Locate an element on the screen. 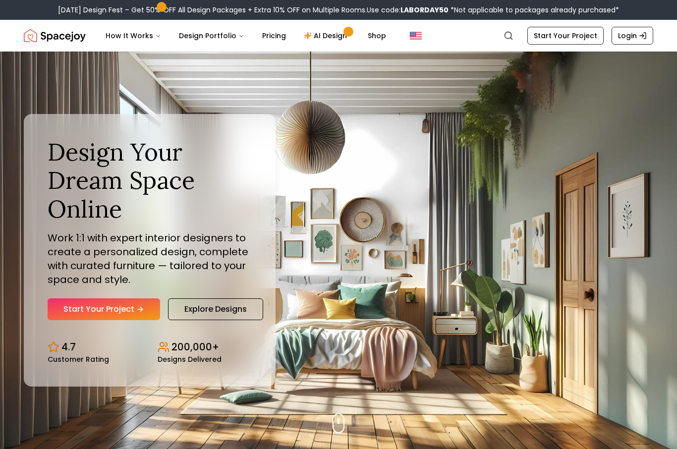 The image size is (677, 449). p: Work 1:1 with expert interior designers to create a personalized design, complete with curated fu... is located at coordinates (150, 259).